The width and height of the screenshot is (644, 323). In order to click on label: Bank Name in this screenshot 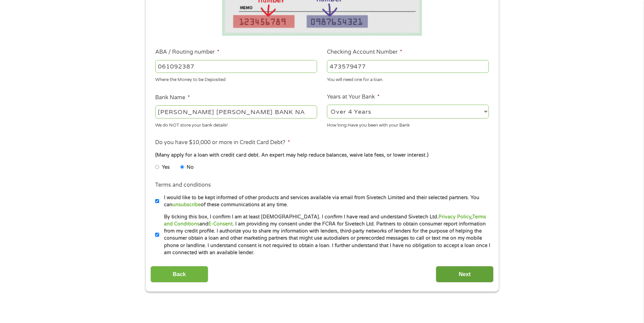, I will do `click(172, 98)`.